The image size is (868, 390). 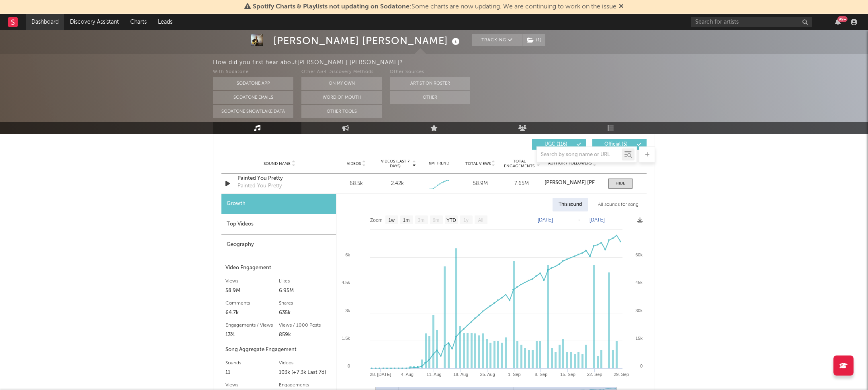 I want to click on text: 45k, so click(x=639, y=282).